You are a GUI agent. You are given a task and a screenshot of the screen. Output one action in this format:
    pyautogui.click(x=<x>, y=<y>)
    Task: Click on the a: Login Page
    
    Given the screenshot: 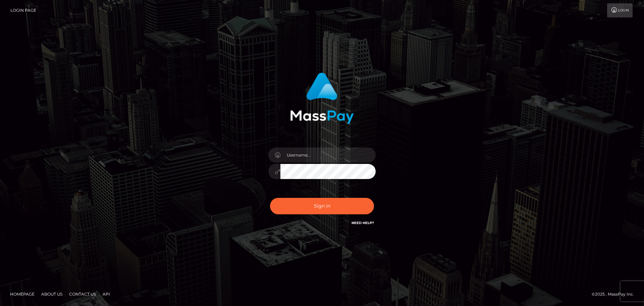 What is the action you would take?
    pyautogui.click(x=23, y=10)
    